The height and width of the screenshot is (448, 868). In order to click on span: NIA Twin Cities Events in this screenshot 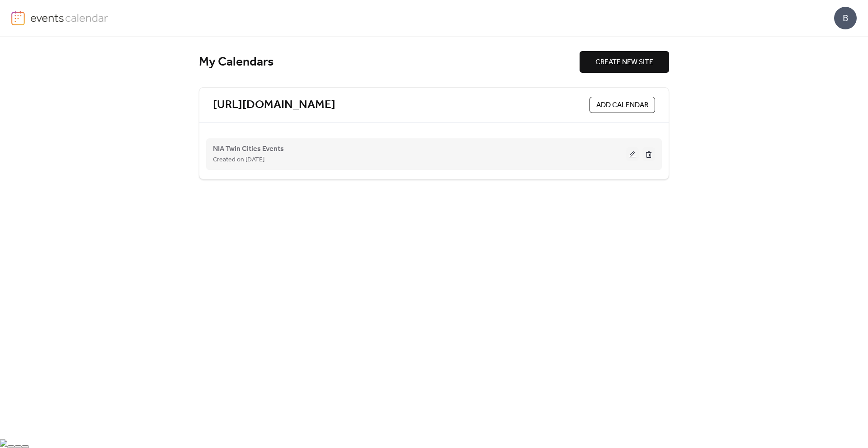, I will do `click(248, 149)`.